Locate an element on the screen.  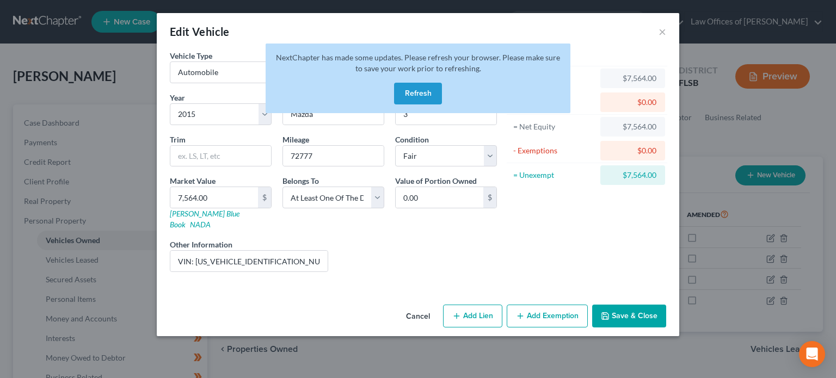
div: - Exemptions is located at coordinates (554, 151).